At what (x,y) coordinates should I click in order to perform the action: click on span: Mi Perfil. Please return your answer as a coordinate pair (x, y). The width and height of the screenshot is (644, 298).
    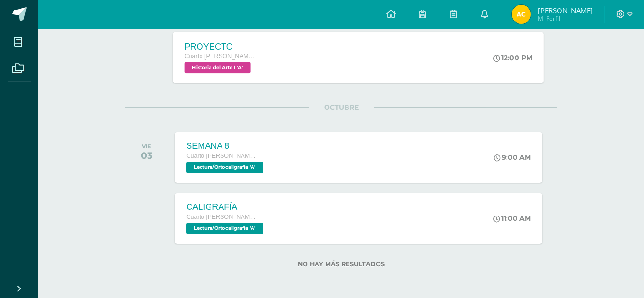
    Looking at the image, I should click on (565, 18).